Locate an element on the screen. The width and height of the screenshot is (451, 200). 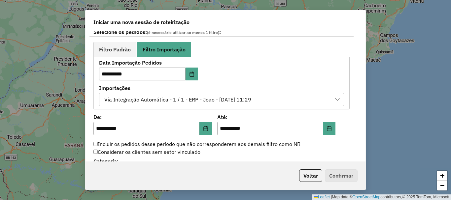
span: (é necessário utilizar ao menos 1 filtro) is located at coordinates (183, 32).